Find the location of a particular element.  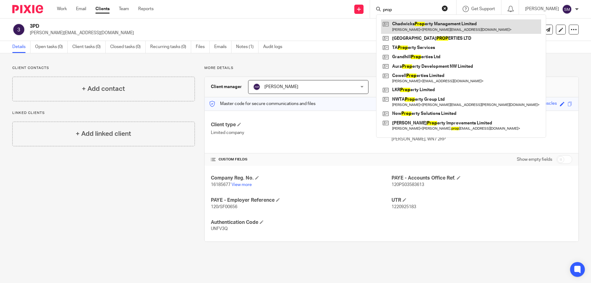

a: Team is located at coordinates (124, 9).